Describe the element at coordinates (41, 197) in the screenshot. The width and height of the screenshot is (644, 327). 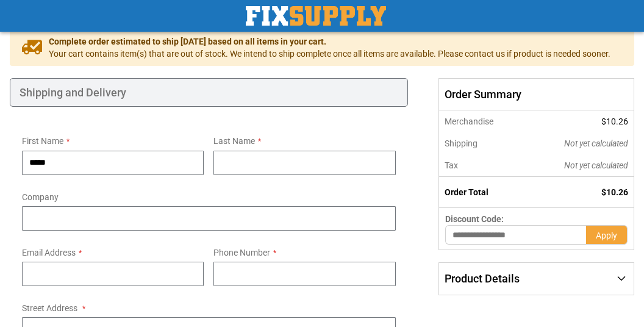
I see `span: Company` at that location.